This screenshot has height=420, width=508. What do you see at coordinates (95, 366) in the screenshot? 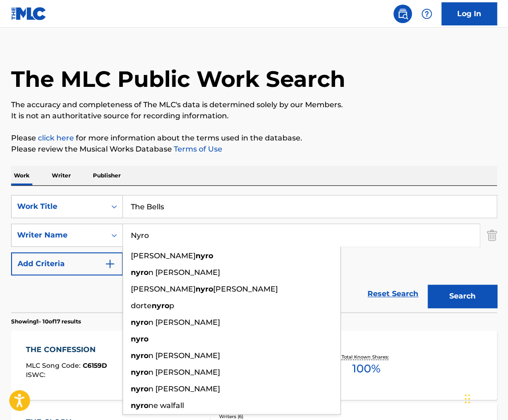
I see `span: C6159D` at bounding box center [95, 366].